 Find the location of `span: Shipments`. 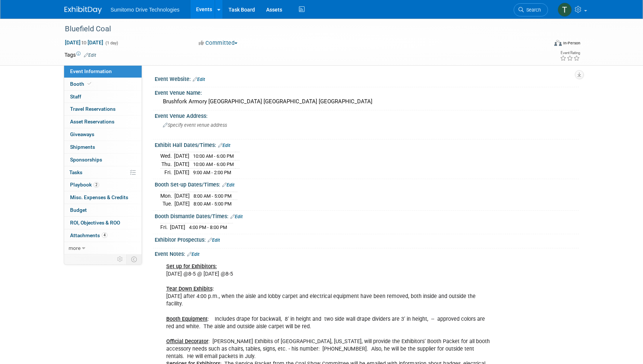

span: Shipments is located at coordinates (82, 147).